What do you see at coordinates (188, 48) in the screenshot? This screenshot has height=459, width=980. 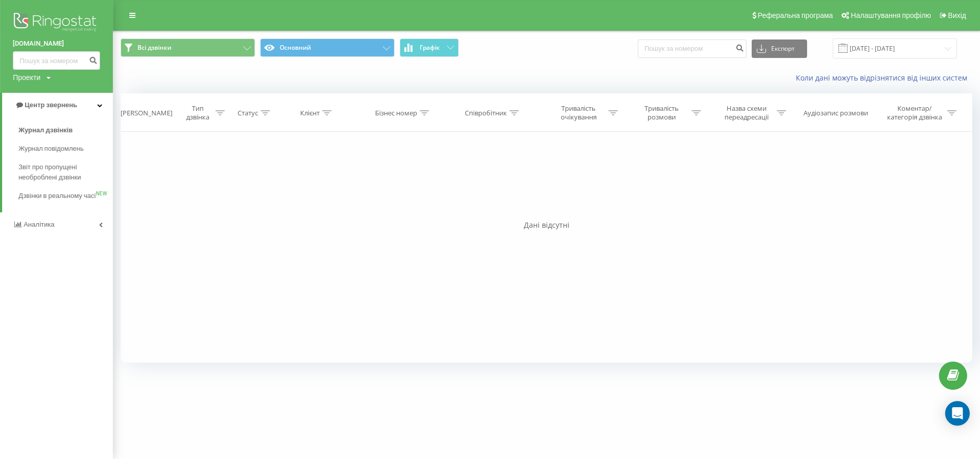 I see `button: Всі дзвінки` at bounding box center [188, 48].